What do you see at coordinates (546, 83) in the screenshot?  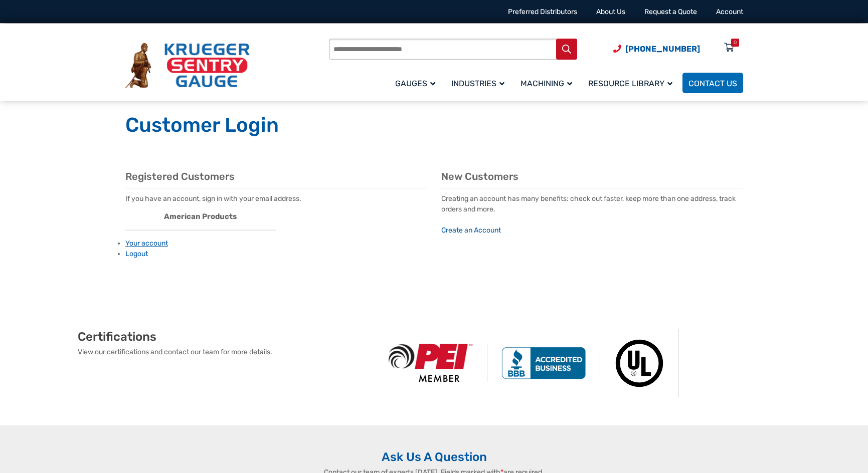 I see `span: Machining` at bounding box center [546, 83].